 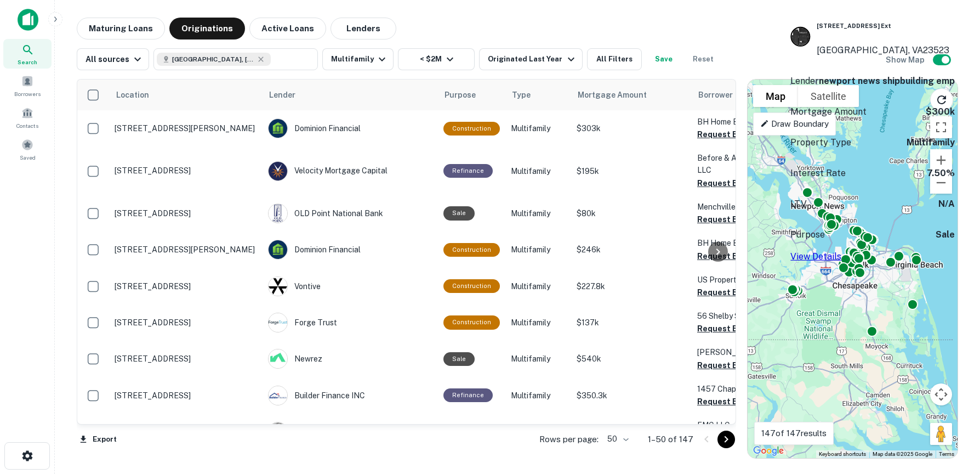 What do you see at coordinates (28, 85) in the screenshot?
I see `a: Borrowers` at bounding box center [28, 85].